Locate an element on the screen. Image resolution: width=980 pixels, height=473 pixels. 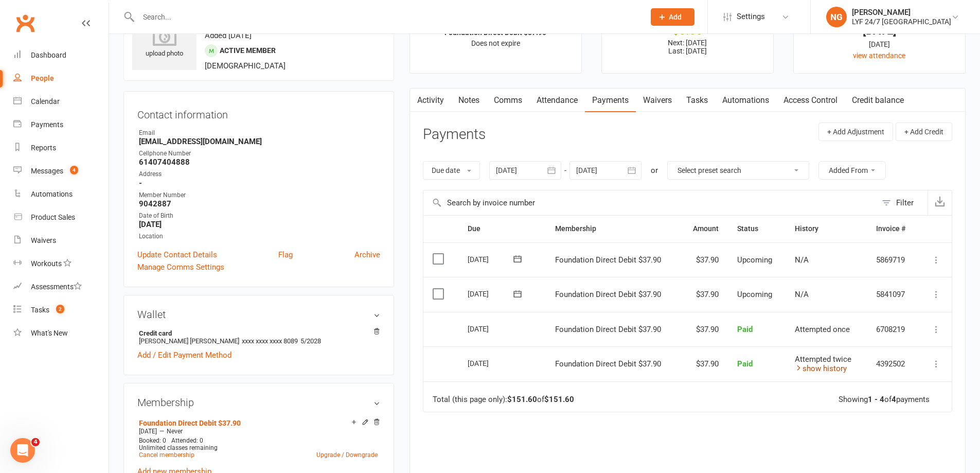
a: People is located at coordinates (60, 78).